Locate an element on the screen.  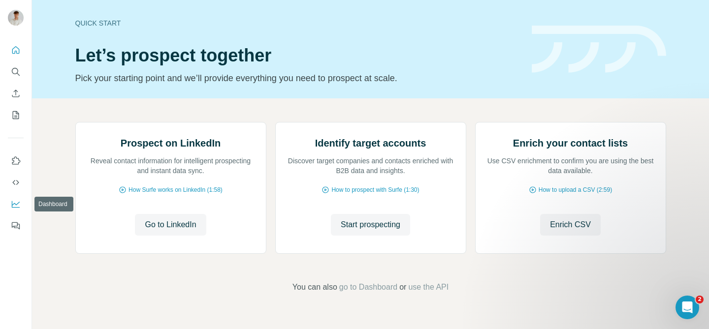
span: Enrich CSV is located at coordinates (570, 225).